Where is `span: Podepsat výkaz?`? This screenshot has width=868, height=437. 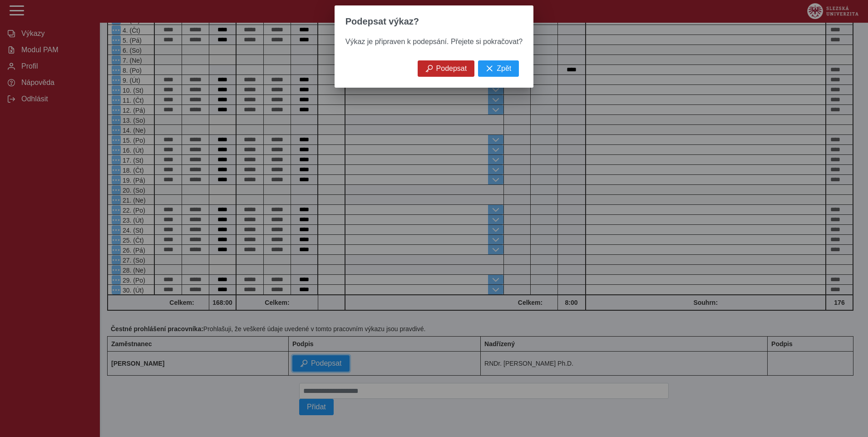 span: Podepsat výkaz? is located at coordinates (382, 21).